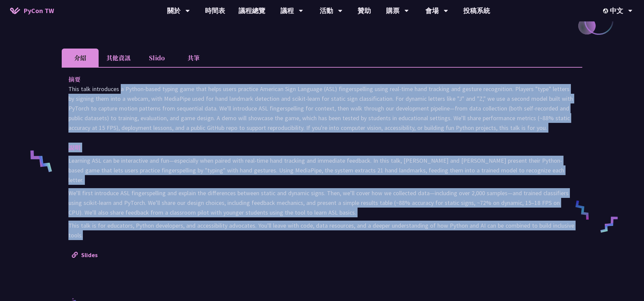  Describe the element at coordinates (39, 11) in the screenshot. I see `span: PyCon TW` at that location.